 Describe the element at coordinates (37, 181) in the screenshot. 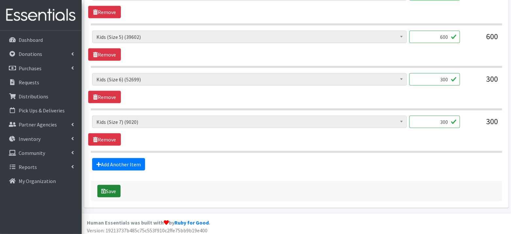

I see `p: My Organization` at that location.